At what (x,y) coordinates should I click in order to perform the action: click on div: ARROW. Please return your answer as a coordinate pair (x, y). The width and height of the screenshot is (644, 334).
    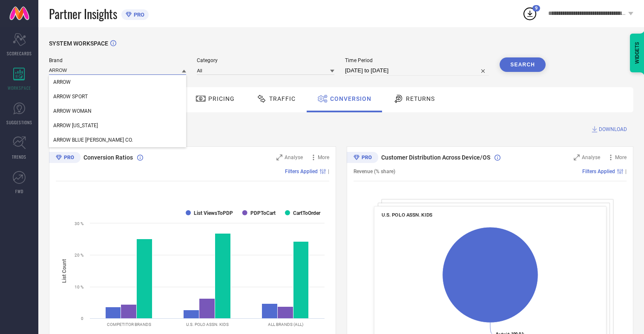
    Looking at the image, I should click on (118, 82).